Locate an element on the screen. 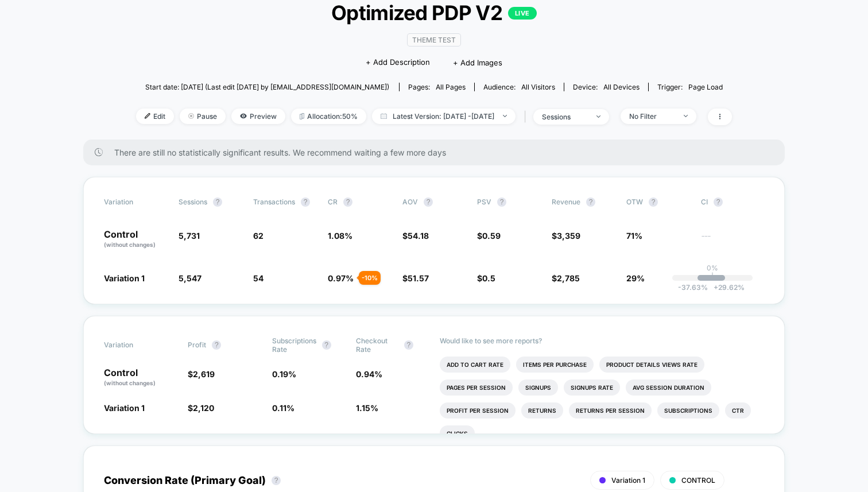 This screenshot has height=492, width=868. p: Would like to see more reports? is located at coordinates (601, 340).